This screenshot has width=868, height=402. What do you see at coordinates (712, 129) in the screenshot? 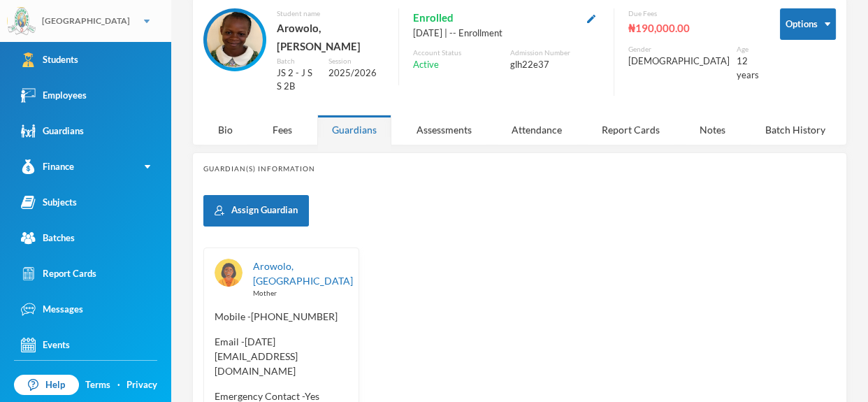
I see `div: Notes` at bounding box center [712, 129].